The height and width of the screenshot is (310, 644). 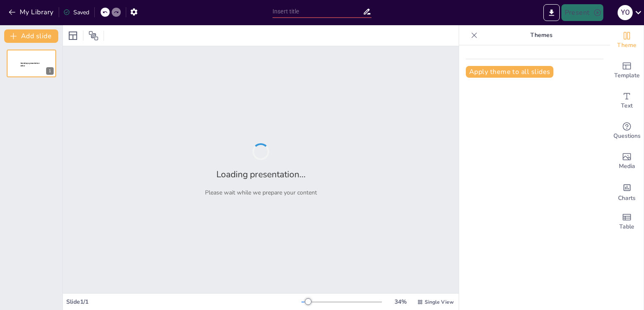 What do you see at coordinates (627, 71) in the screenshot?
I see `div: Add ready made slides` at bounding box center [627, 71].